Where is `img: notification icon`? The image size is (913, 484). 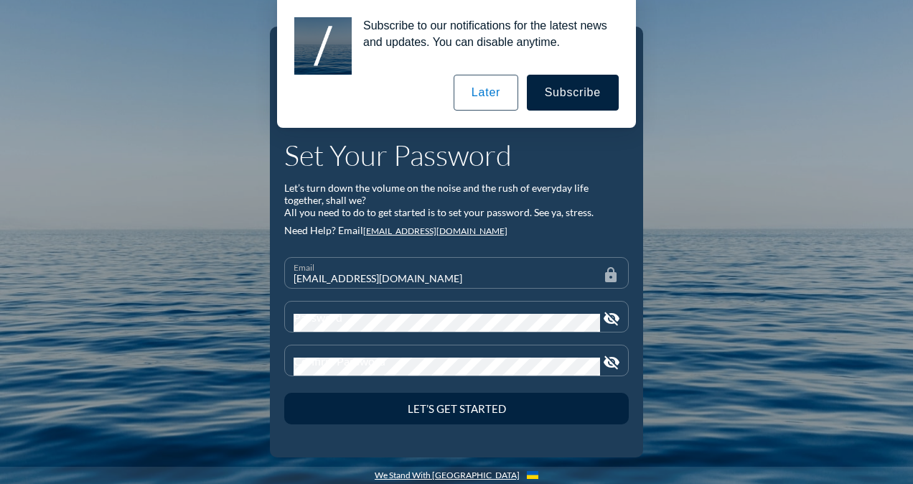 img: notification icon is located at coordinates (323, 46).